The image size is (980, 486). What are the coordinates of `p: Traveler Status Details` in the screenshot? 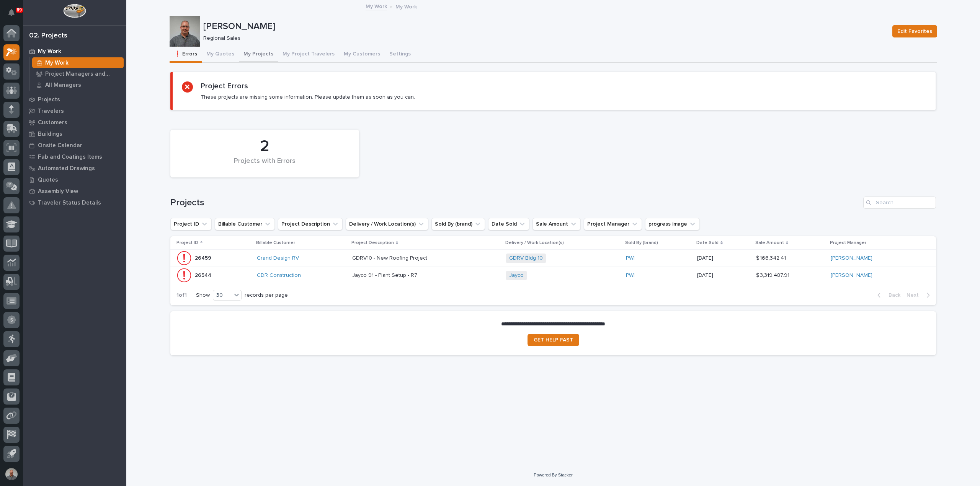 It's located at (69, 203).